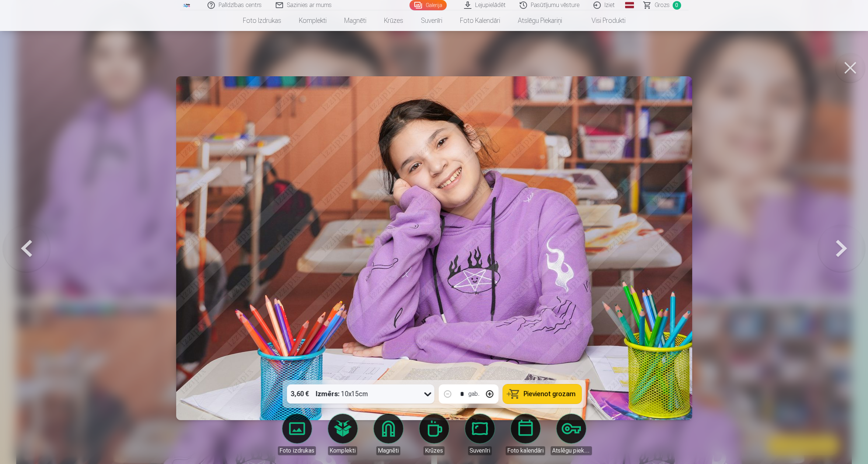  Describe the element at coordinates (342, 394) in the screenshot. I see `div: 10x15cm` at that location.